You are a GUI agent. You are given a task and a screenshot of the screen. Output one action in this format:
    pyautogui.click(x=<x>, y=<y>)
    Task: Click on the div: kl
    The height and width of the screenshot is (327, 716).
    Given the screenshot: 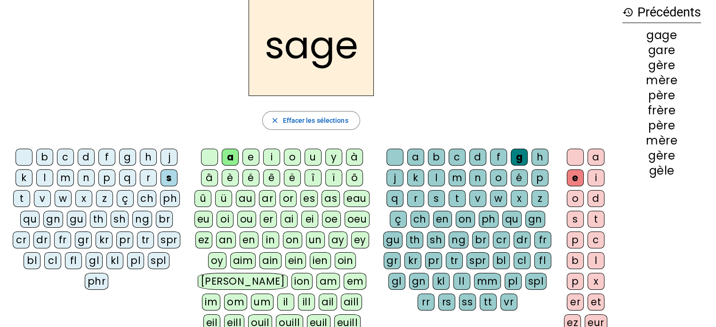 What is the action you would take?
    pyautogui.click(x=115, y=261)
    